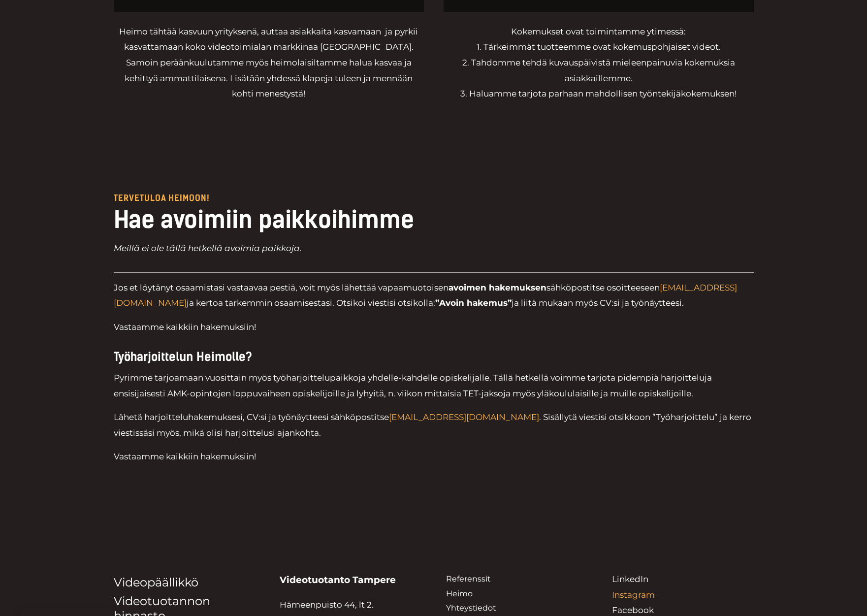 This screenshot has width=867, height=616. What do you see at coordinates (269, 63) in the screenshot?
I see `p: Heimo tähtää kasvuun yrityksenä, auttaa asiakkaita kasvamaan ja pyrkii kasvattamaan koko videotoi...` at bounding box center [269, 63].